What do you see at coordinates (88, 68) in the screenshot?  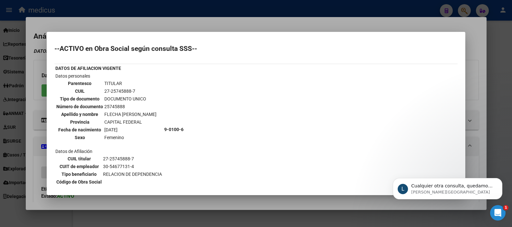 I see `b: DATOS DE AFILIACION VIGENTE` at bounding box center [88, 68].